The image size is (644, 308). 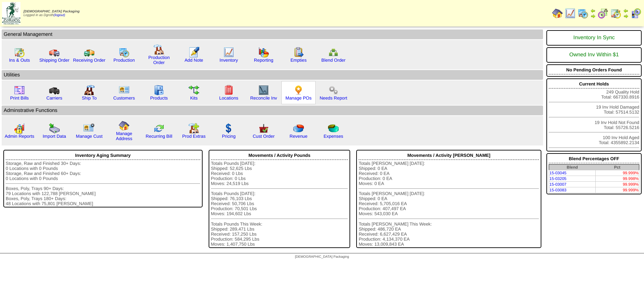 I want to click on img: graph2.png, so click(x=19, y=128).